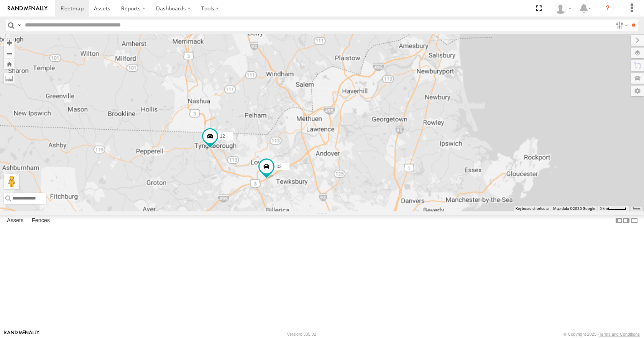 The height and width of the screenshot is (338, 644). Describe the element at coordinates (638, 91) in the screenshot. I see `label: Map Settings` at that location.